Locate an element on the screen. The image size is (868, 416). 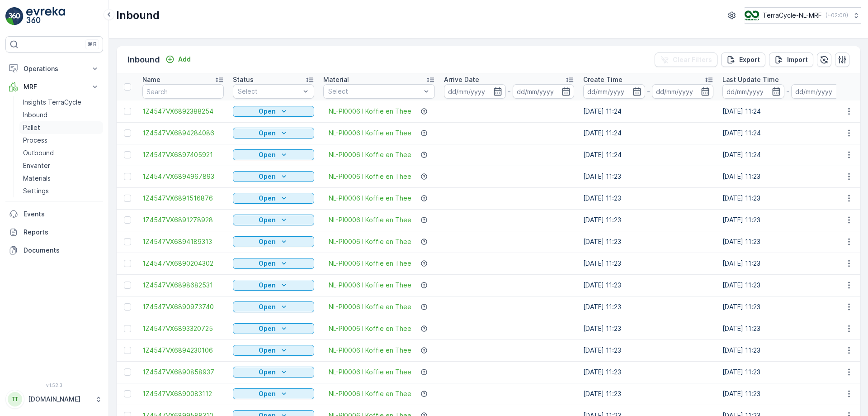
a: 1Z4547VX6890973740 is located at coordinates (183, 307).